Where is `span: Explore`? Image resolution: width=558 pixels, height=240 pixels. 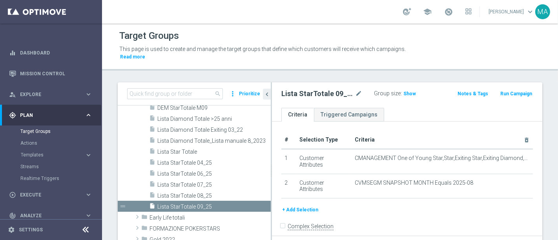
span: Explore is located at coordinates (52, 95).